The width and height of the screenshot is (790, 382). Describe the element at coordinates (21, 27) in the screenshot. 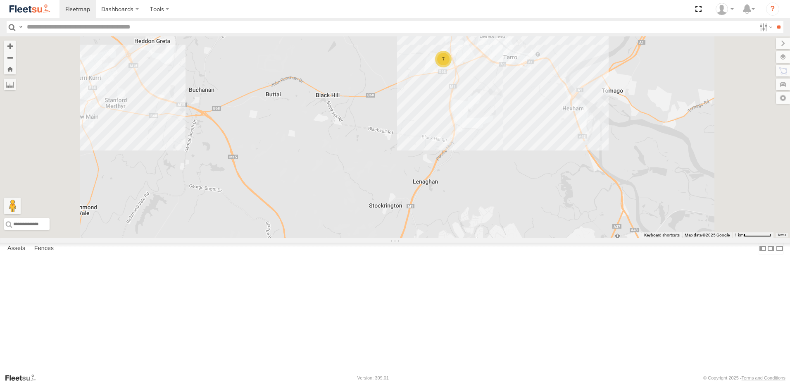

I see `label: Search Query` at that location.